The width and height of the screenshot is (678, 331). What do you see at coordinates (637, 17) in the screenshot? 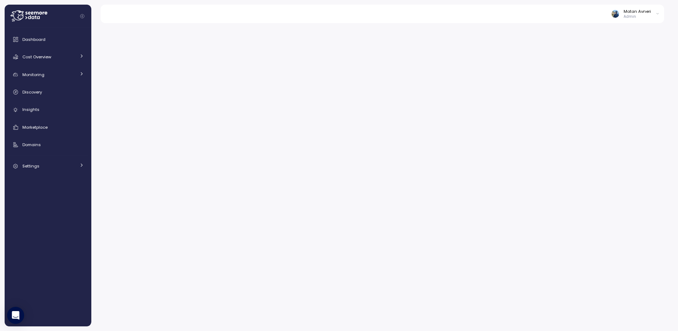
I see `p: Admin` at bounding box center [637, 17].